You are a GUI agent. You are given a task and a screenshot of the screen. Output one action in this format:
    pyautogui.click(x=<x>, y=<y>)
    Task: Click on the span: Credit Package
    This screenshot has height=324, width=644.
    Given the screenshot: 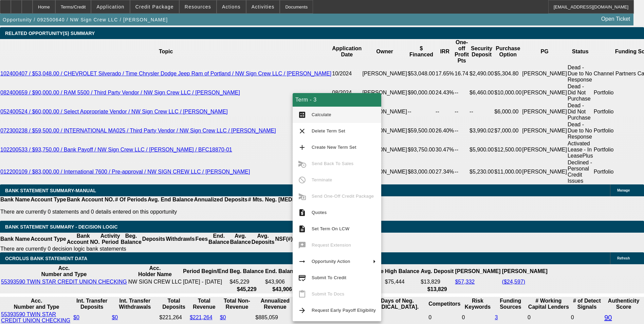 What is the action you would take?
    pyautogui.click(x=155, y=7)
    